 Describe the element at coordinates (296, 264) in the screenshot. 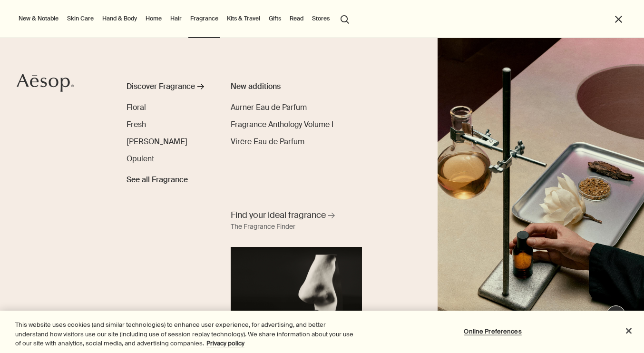

I see `a: Find your ideal fragrance The Fragrance FinderA nose sculpture placed in front of black background` at that location.